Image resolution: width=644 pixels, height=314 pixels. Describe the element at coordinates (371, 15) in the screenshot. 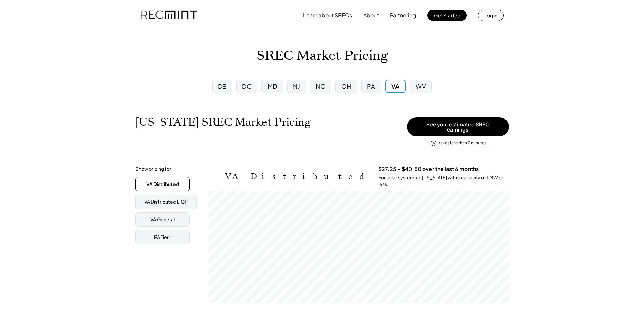

I see `button: About` at that location.